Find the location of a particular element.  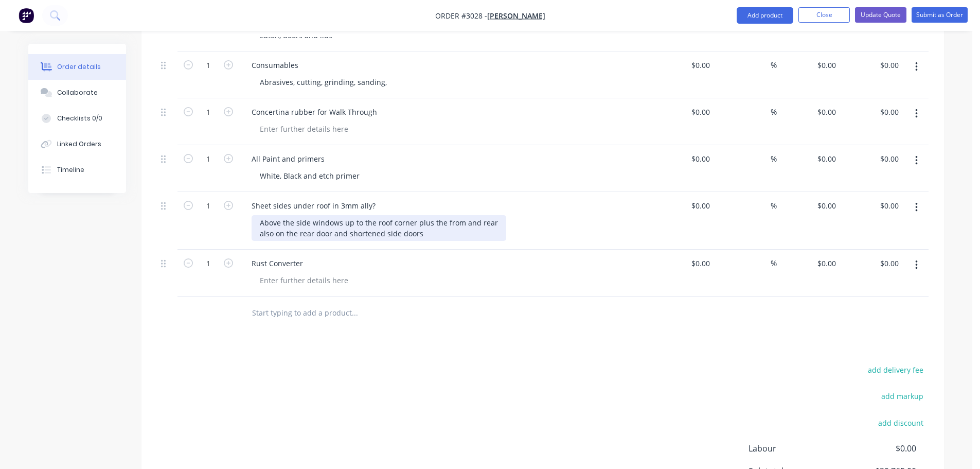

span: Order #3028 - is located at coordinates (461, 15).